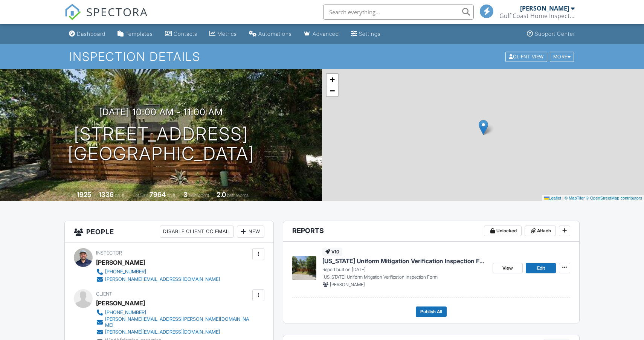 The image size is (644, 340). I want to click on span: Inspector, so click(109, 253).